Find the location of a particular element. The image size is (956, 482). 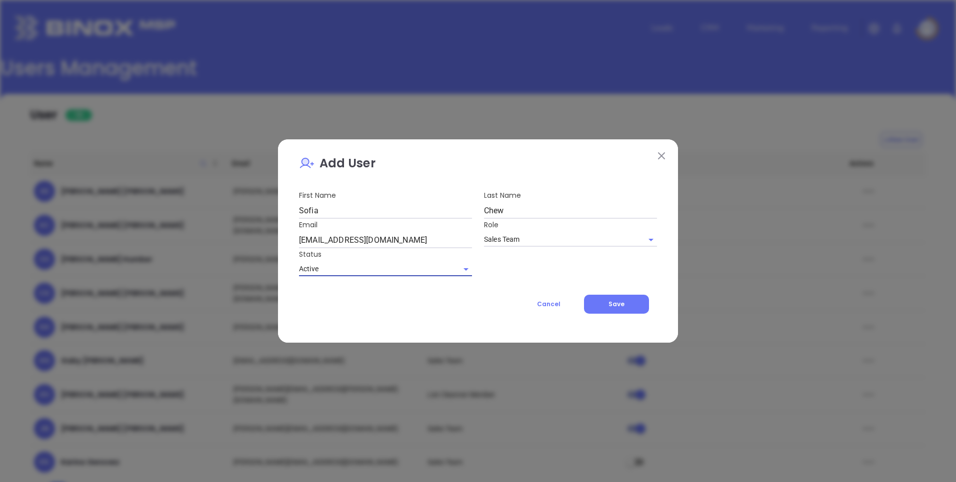

span: Save is located at coordinates (616, 304).